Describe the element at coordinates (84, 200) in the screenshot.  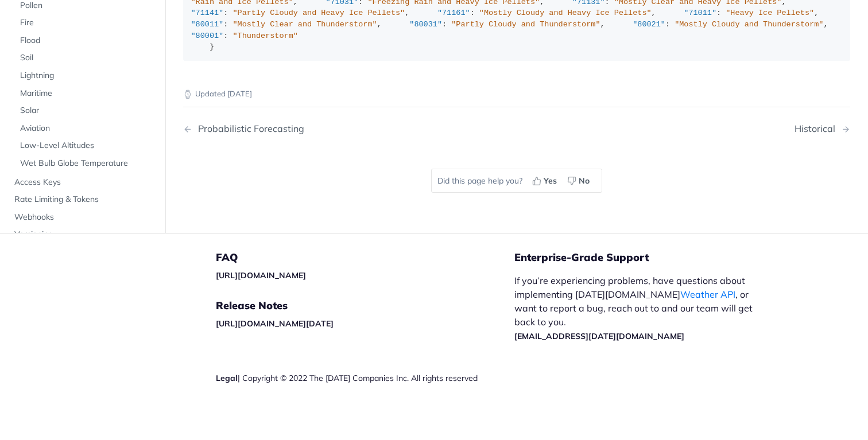
I see `span: Rate Limiting & Tokens` at that location.